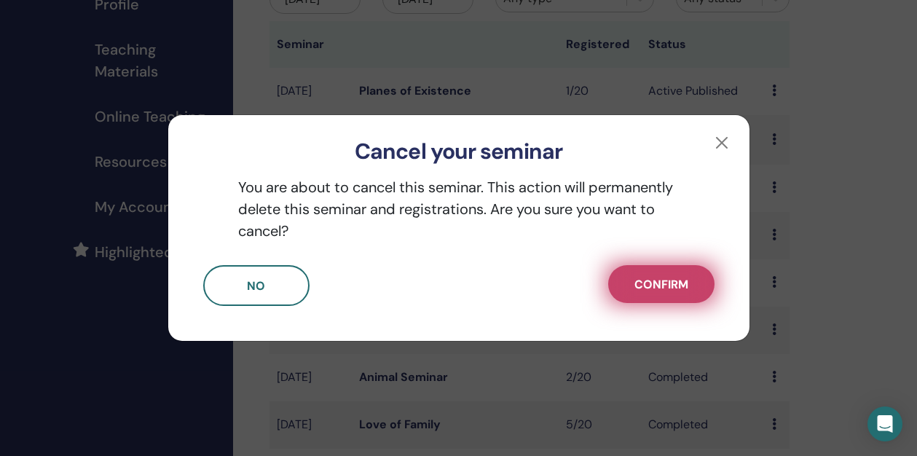  I want to click on p: You are about to cancel this seminar. This action will permanently delete this seminar and regist..., so click(459, 209).